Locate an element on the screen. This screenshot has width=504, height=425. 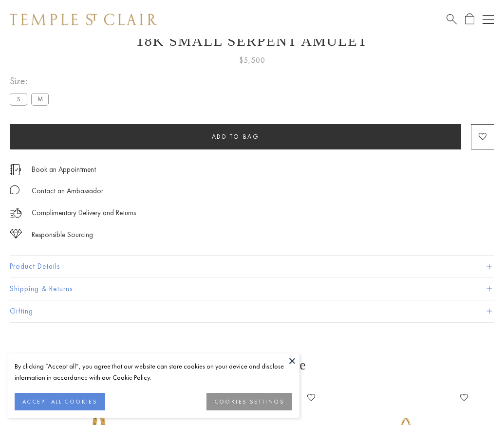
button: Add to bag is located at coordinates (235, 137).